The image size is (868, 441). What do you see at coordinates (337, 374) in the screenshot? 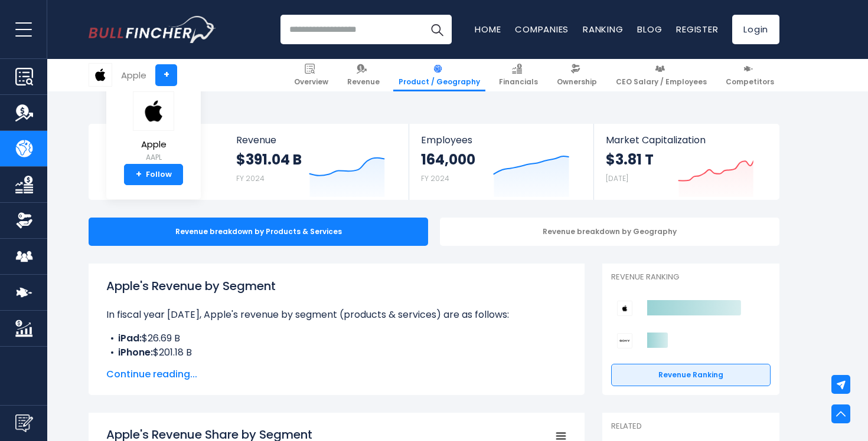
I see `span: Continue reading...` at bounding box center [337, 374].